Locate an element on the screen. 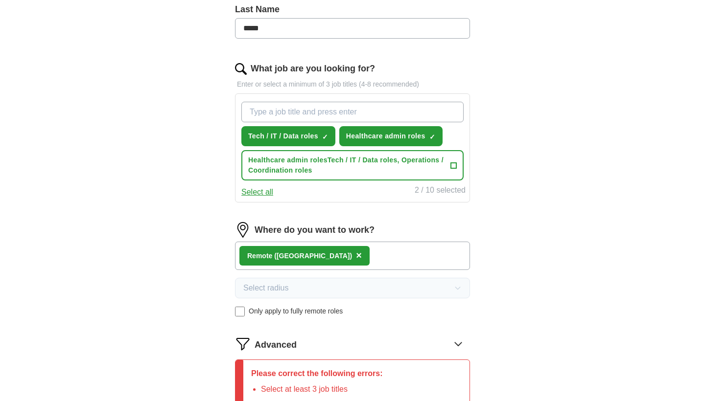 Image resolution: width=705 pixels, height=401 pixels. span: Healthcare admin rolesTech / IT / Data roles, Operations / Coordination roles is located at coordinates (347, 165).